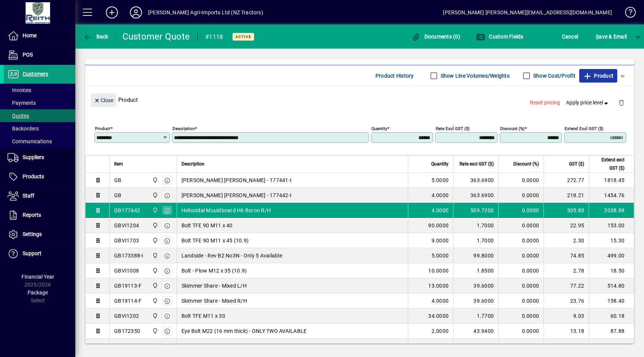  What do you see at coordinates (612, 225) in the screenshot?
I see `td: 153.00` at bounding box center [612, 225].